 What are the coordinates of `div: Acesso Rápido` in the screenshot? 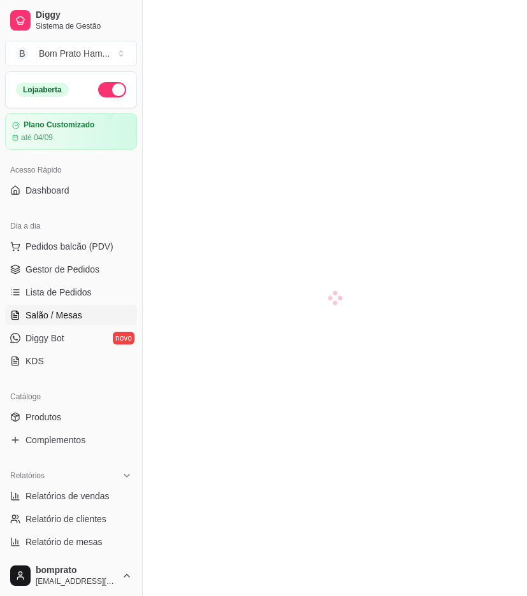 It's located at (71, 170).